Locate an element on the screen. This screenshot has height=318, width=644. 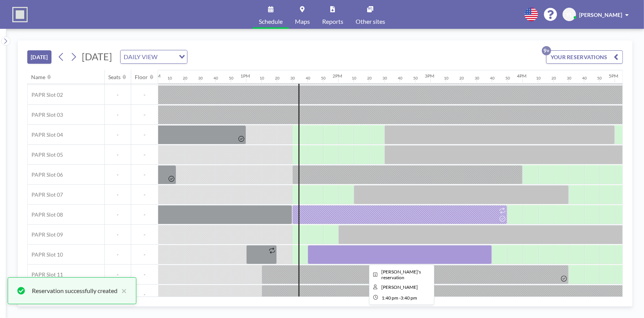
div: 4PM is located at coordinates (521, 76).